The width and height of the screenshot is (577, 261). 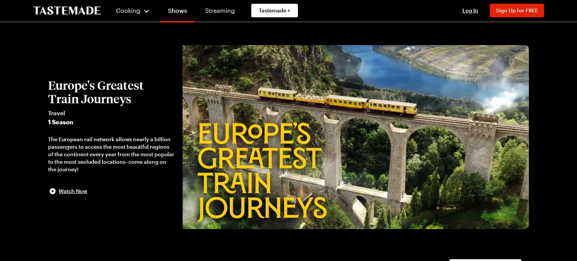 What do you see at coordinates (128, 10) in the screenshot?
I see `span: Cooking` at bounding box center [128, 10].